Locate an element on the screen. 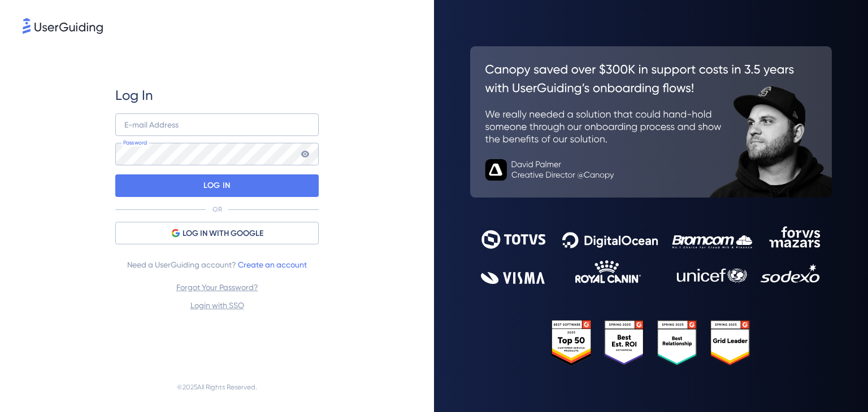 The height and width of the screenshot is (412, 868). span: © 2025 All Rights Reserved. is located at coordinates (217, 387).